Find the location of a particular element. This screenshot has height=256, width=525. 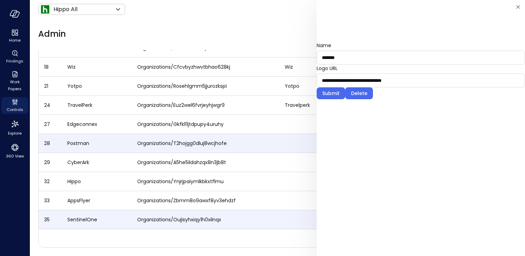

span: organizations/cfcvbyzhwvtbhao628kj is located at coordinates (184, 67).